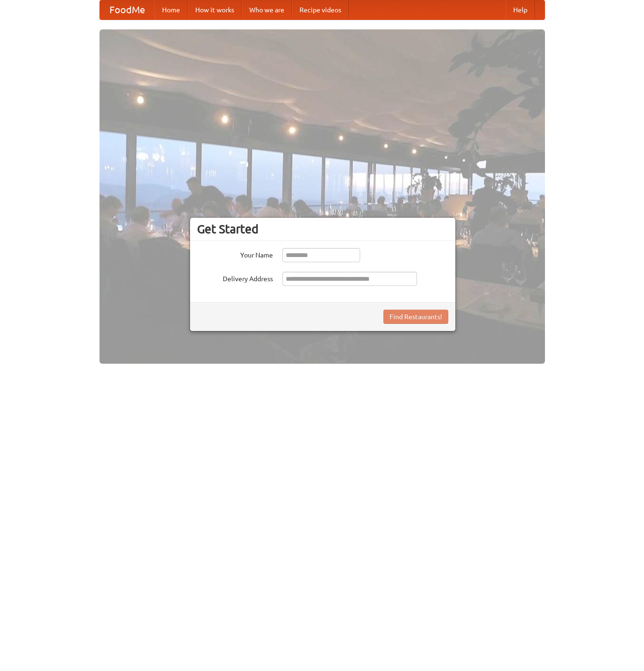 The height and width of the screenshot is (671, 644). What do you see at coordinates (267, 10) in the screenshot?
I see `a: Who we are` at bounding box center [267, 10].